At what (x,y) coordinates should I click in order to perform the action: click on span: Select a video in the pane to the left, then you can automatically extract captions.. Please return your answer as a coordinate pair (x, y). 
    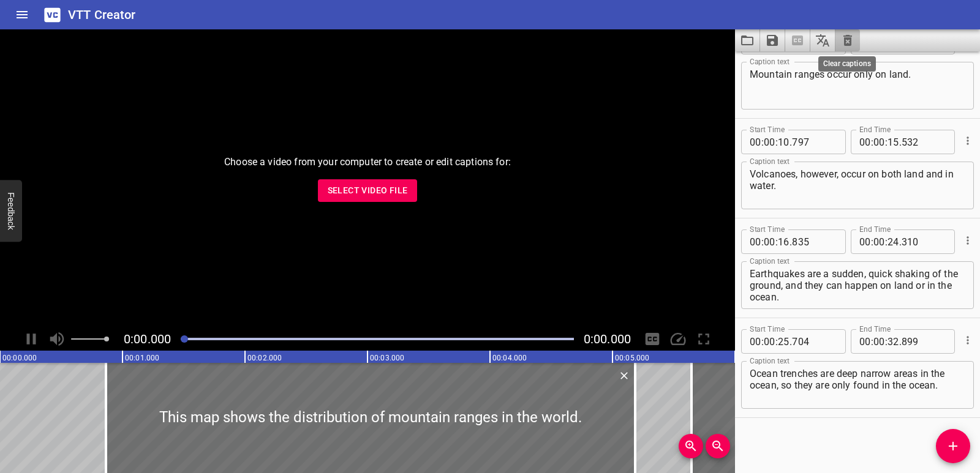
    Looking at the image, I should click on (797, 41).